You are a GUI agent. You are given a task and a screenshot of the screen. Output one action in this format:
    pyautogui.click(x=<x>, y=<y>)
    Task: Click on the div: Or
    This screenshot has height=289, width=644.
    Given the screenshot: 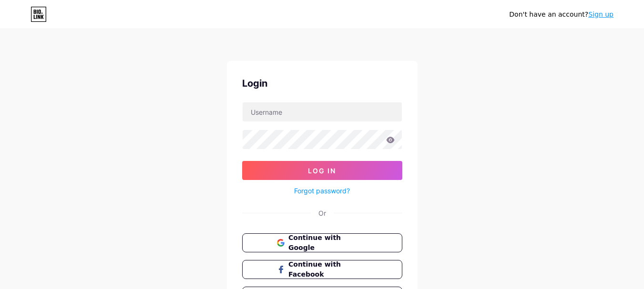 What is the action you would take?
    pyautogui.click(x=322, y=213)
    